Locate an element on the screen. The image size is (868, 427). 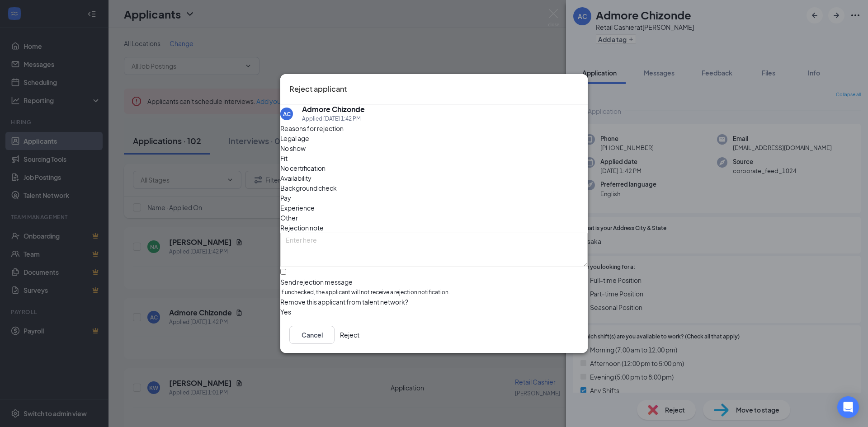
span: Fit is located at coordinates (284, 158).